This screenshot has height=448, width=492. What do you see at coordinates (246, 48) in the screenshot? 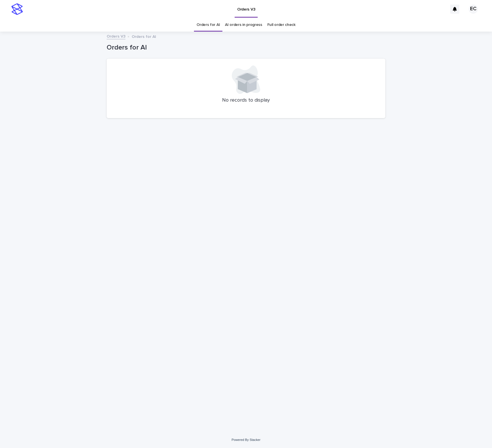
I see `h1: Orders for AI` at bounding box center [246, 48].